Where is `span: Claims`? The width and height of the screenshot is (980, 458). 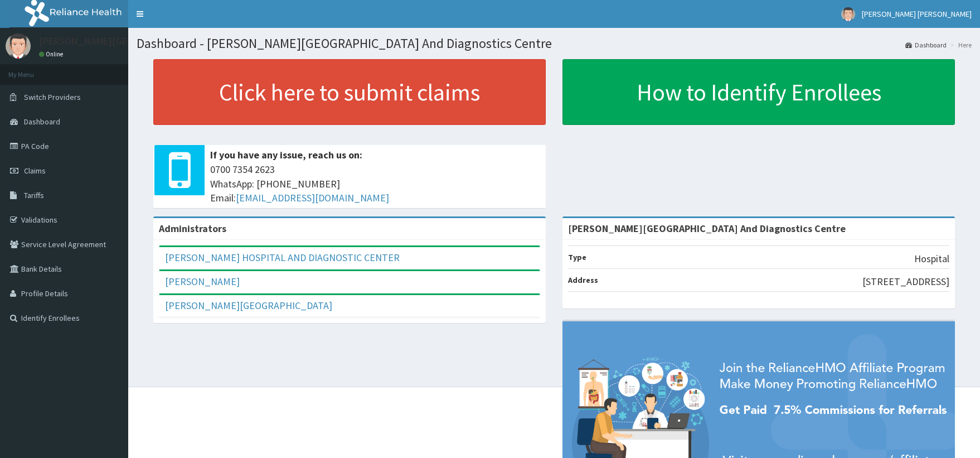
span: Claims is located at coordinates (35, 170).